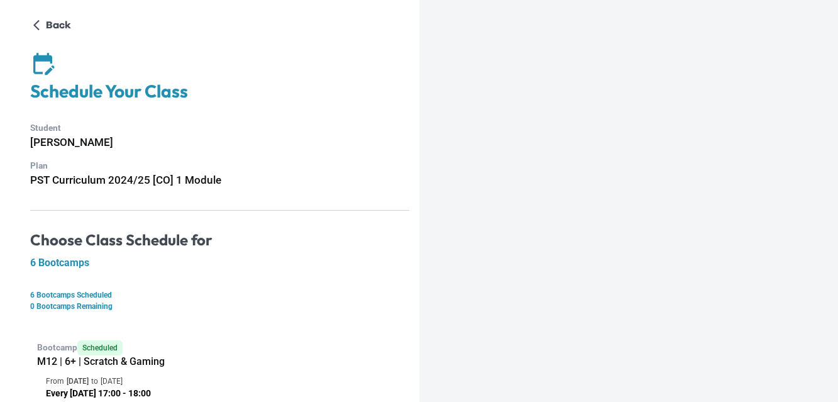 Image resolution: width=838 pixels, height=402 pixels. Describe the element at coordinates (219, 91) in the screenshot. I see `h4: Schedule Your Class` at that location.